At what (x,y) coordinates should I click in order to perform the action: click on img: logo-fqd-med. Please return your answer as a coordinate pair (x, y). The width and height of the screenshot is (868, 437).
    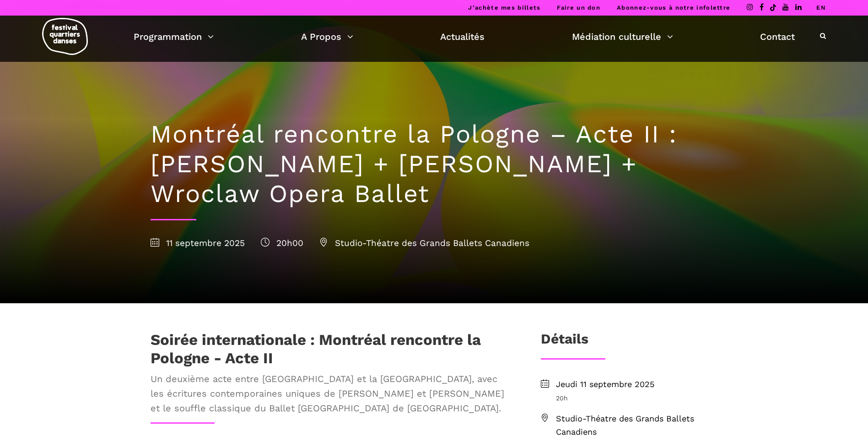
    Looking at the image, I should click on (65, 36).